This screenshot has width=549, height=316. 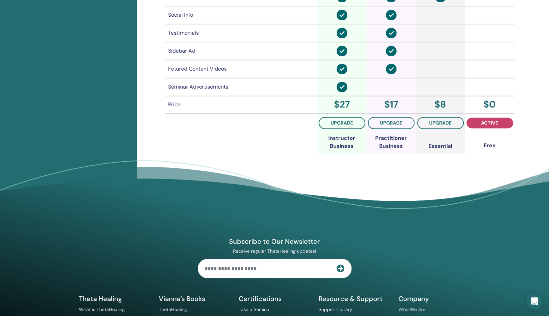 What do you see at coordinates (354, 298) in the screenshot?
I see `h5: Resource & Support` at bounding box center [354, 298].